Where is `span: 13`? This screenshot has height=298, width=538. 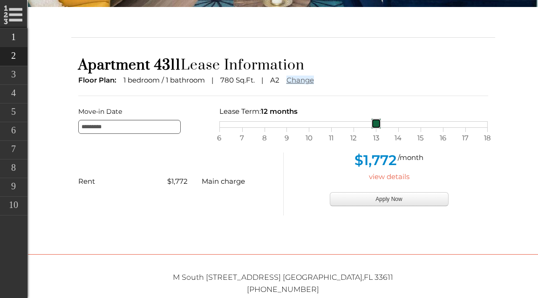
span: 13 is located at coordinates (376, 138).